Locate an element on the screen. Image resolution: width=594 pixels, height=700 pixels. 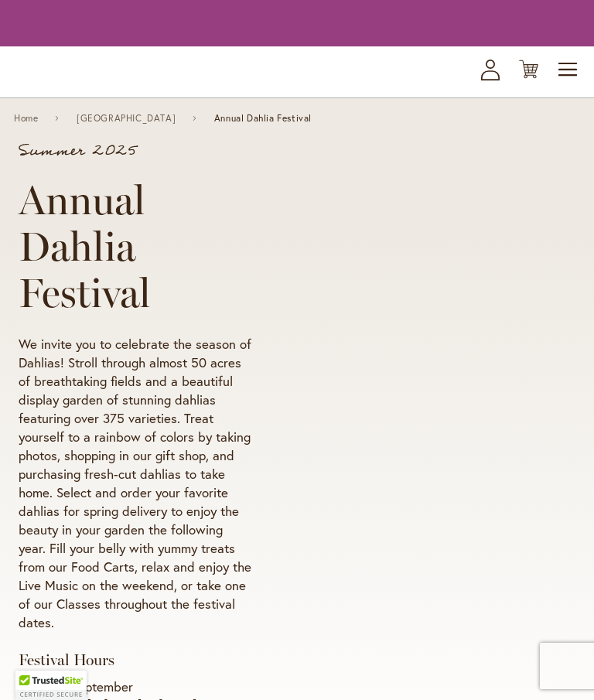
p: Summer 2025 is located at coordinates (136, 151).